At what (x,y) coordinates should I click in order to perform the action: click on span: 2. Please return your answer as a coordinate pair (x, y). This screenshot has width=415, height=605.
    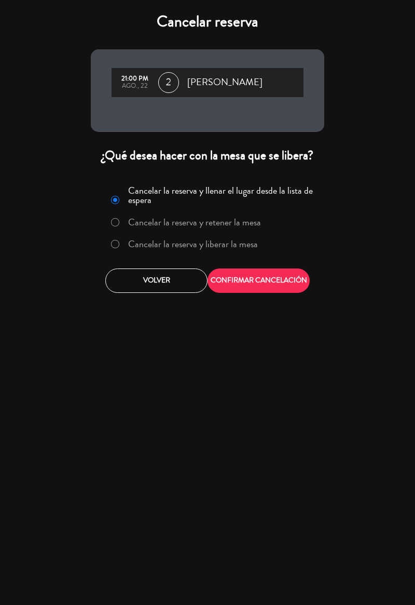
    Looking at the image, I should click on (169, 83).